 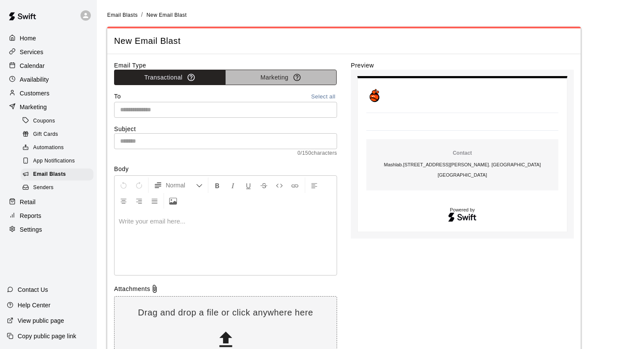 What do you see at coordinates (462, 65) in the screenshot?
I see `label: Preview` at bounding box center [462, 65].